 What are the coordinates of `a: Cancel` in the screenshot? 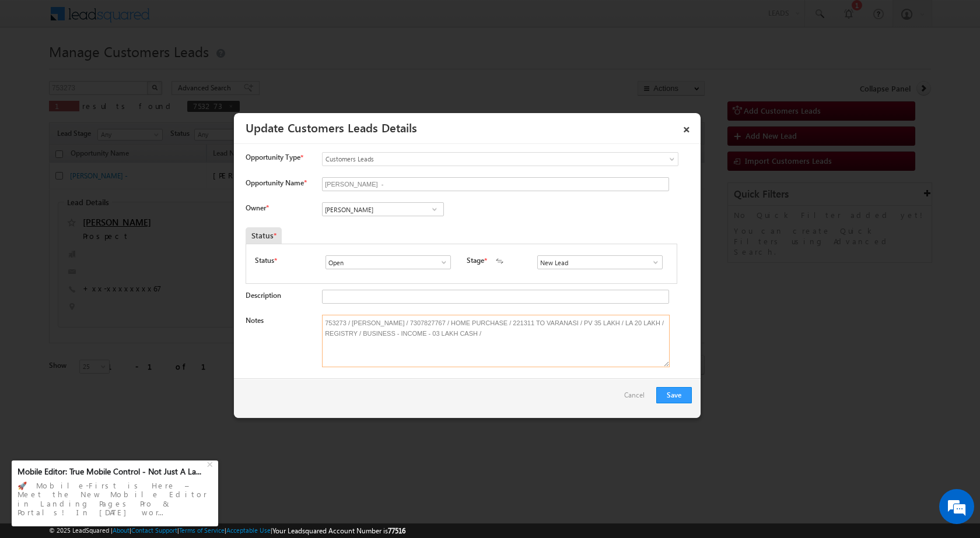 It's located at (637, 399).